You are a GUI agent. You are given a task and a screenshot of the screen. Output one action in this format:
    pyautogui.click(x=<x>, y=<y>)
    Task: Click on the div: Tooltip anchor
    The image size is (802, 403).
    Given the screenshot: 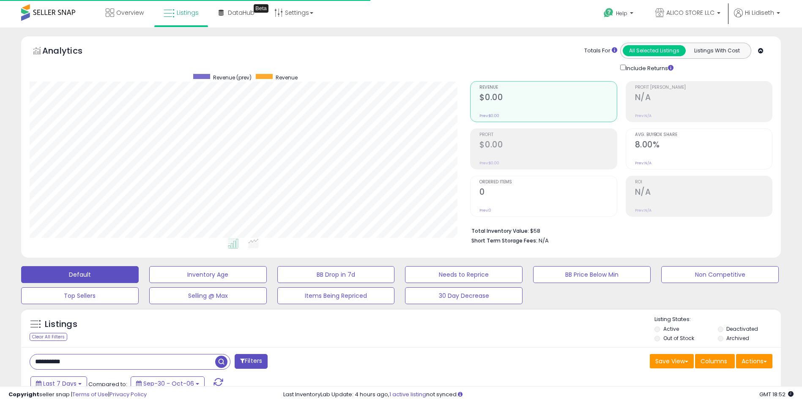 What is the action you would take?
    pyautogui.click(x=261, y=8)
    